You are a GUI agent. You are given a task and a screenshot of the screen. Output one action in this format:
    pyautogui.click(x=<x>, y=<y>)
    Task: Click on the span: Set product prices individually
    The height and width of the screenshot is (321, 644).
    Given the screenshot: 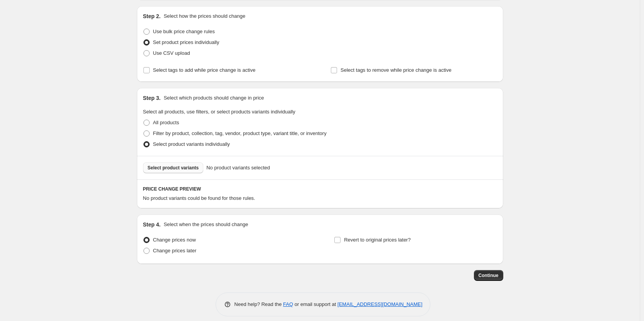 What is the action you would take?
    pyautogui.click(x=186, y=42)
    